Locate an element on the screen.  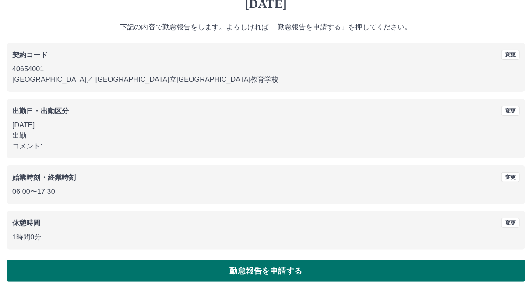
p: 1時間0分 is located at coordinates (266, 237).